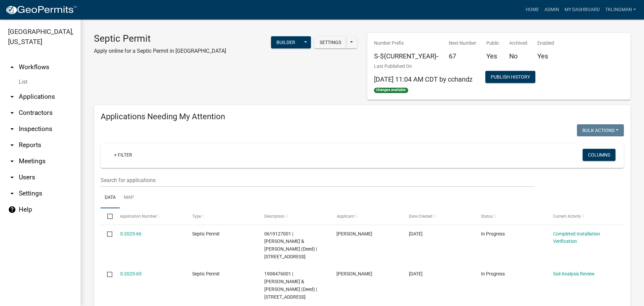  Describe the element at coordinates (222, 216) in the screenshot. I see `datatable-header-cell: Type` at that location.